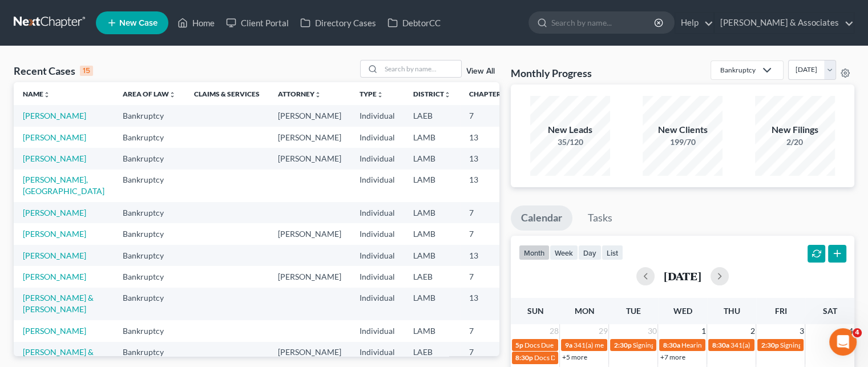  I want to click on span: Thu, so click(731, 310).